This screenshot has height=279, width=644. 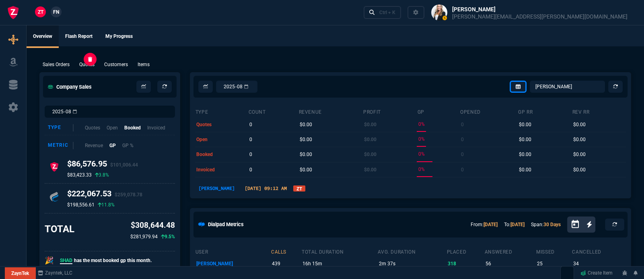 What do you see at coordinates (599, 264) in the screenshot?
I see `p: 34` at bounding box center [599, 264].